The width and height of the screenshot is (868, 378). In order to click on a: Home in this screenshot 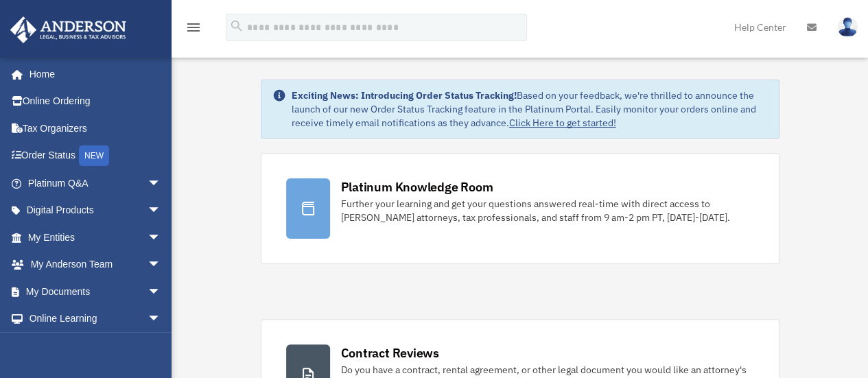, I will do `click(92, 74)`.